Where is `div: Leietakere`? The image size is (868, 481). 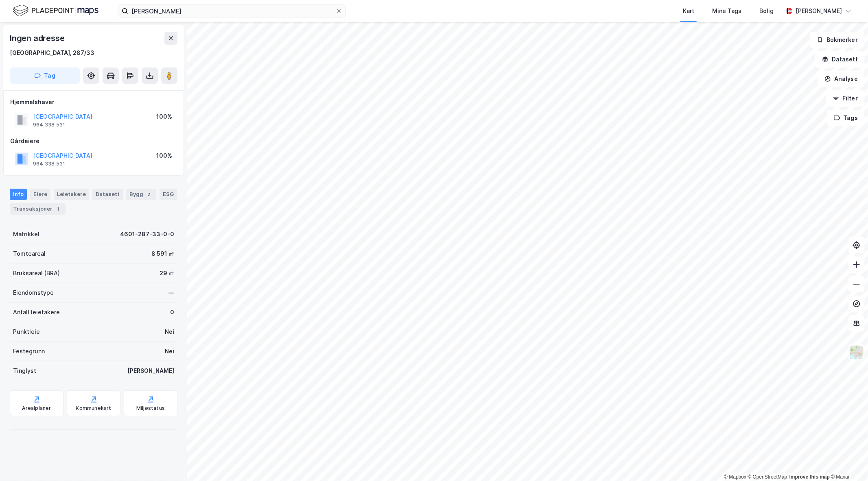 div: Leietakere is located at coordinates (72, 195).